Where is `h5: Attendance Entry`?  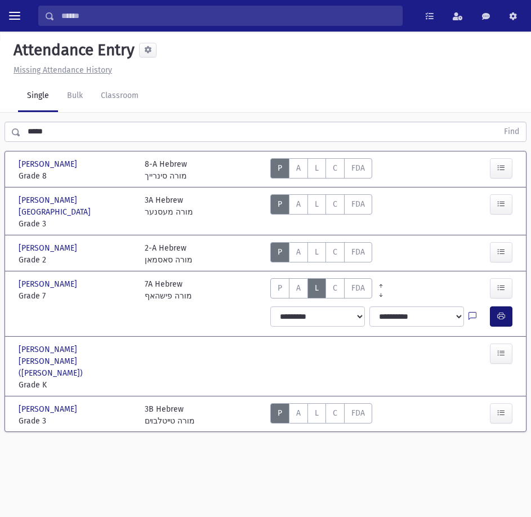 h5: Attendance Entry is located at coordinates (72, 50).